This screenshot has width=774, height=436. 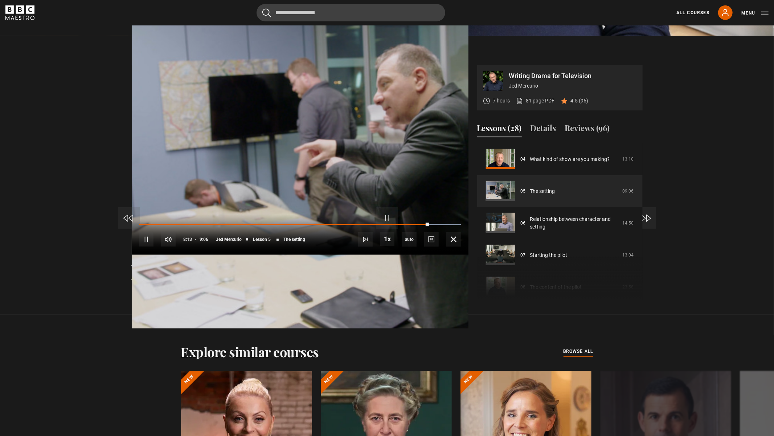 I want to click on button: Captions, so click(x=432, y=239).